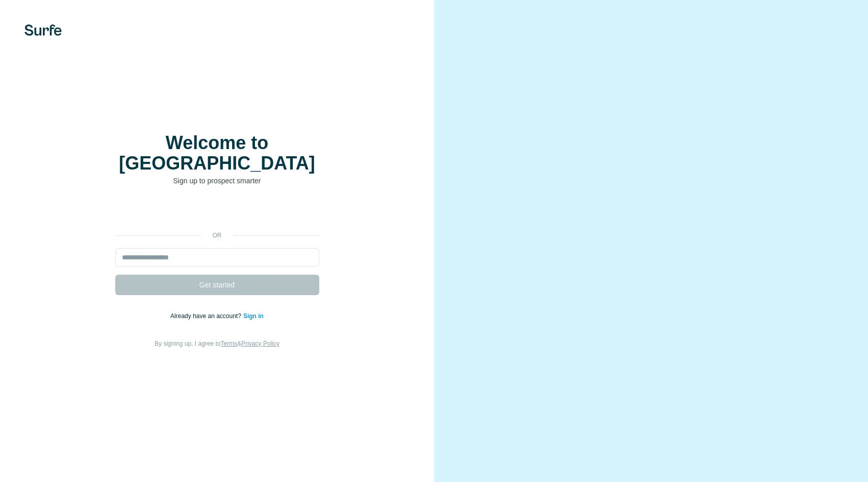 This screenshot has height=482, width=868. What do you see at coordinates (206, 316) in the screenshot?
I see `span: Already have an account?` at bounding box center [206, 316].